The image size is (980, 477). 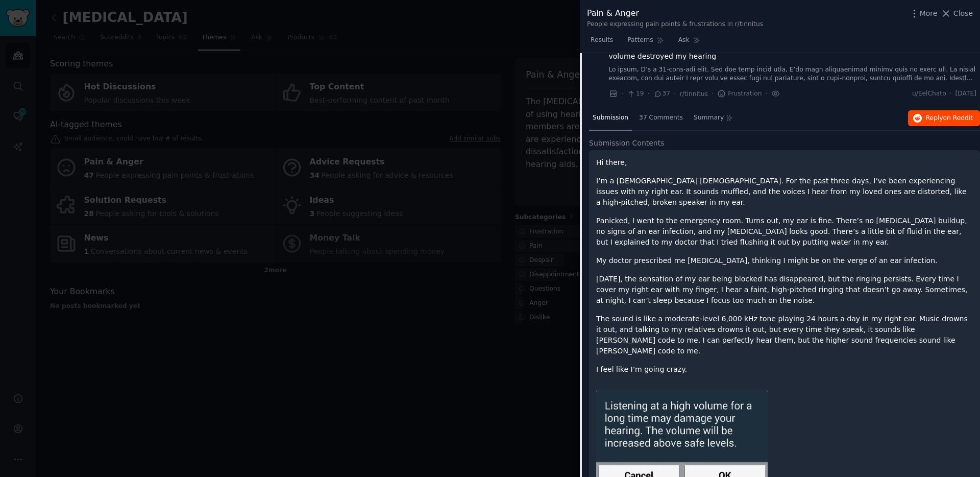 I want to click on span: More, so click(x=929, y=13).